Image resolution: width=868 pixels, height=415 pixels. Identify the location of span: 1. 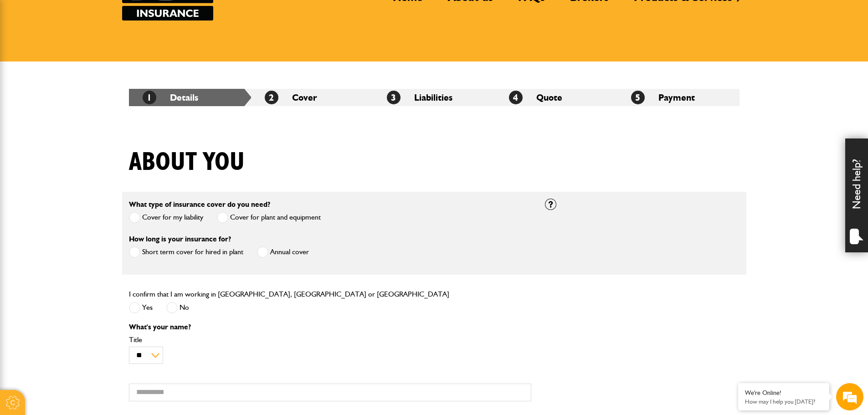
(150, 98).